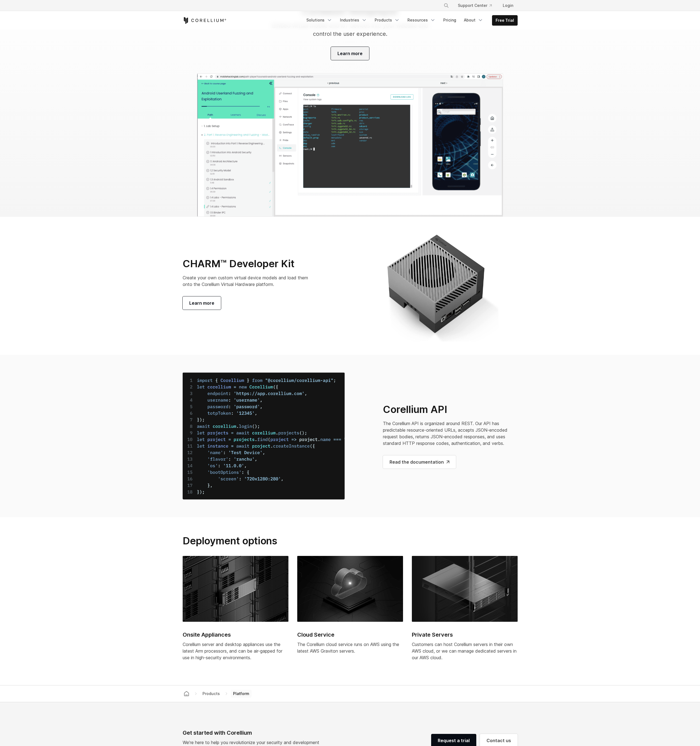 This screenshot has height=746, width=700. What do you see at coordinates (353, 20) in the screenshot?
I see `a: Industries` at bounding box center [353, 20].